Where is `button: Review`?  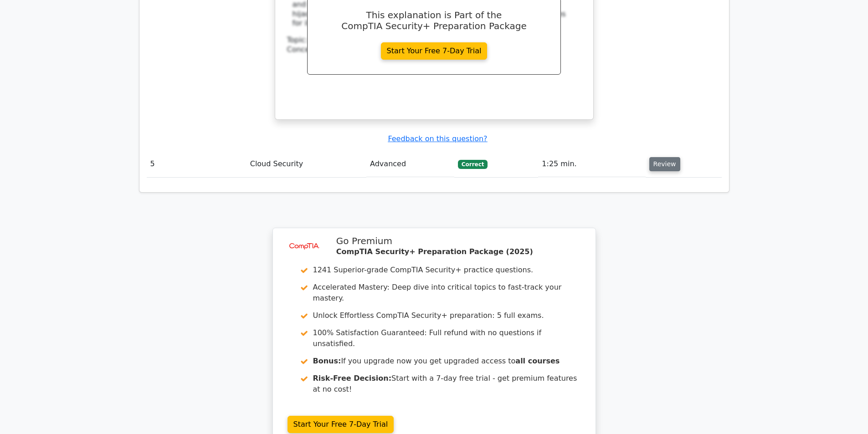 button: Review is located at coordinates (665, 164).